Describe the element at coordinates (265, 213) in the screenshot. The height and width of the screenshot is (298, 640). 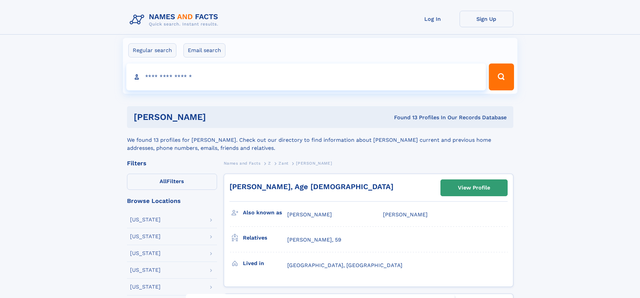
I see `h3: Also known as` at that location.